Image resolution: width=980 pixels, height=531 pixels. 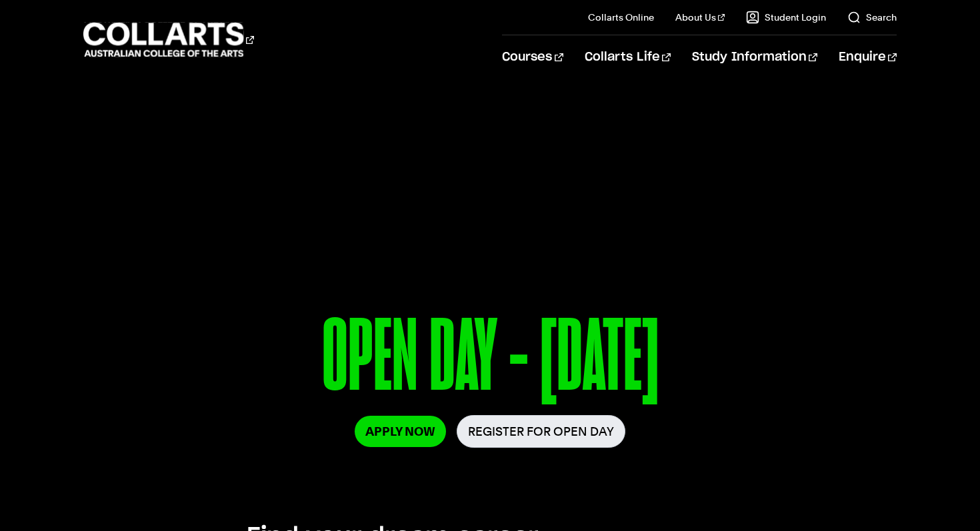 What do you see at coordinates (699, 17) in the screenshot?
I see `a: About Us` at bounding box center [699, 17].